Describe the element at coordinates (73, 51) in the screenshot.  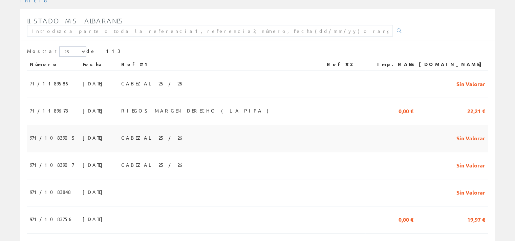
I see `select: Mostrar` at that location.